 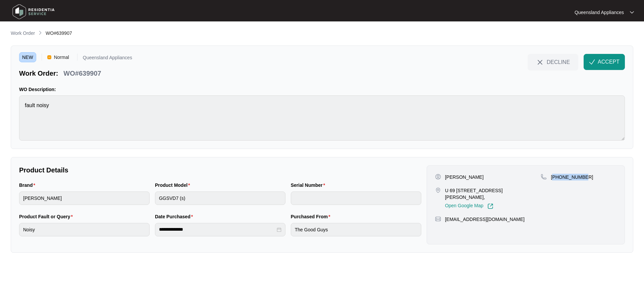 I want to click on span: Normal, so click(x=62, y=57).